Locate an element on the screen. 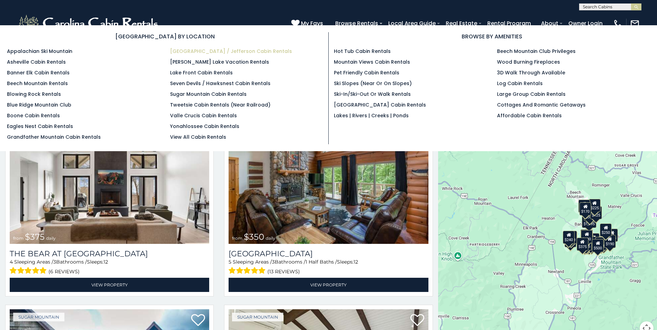 This screenshot has width=657, height=330. a: Owner Login is located at coordinates (585, 23).